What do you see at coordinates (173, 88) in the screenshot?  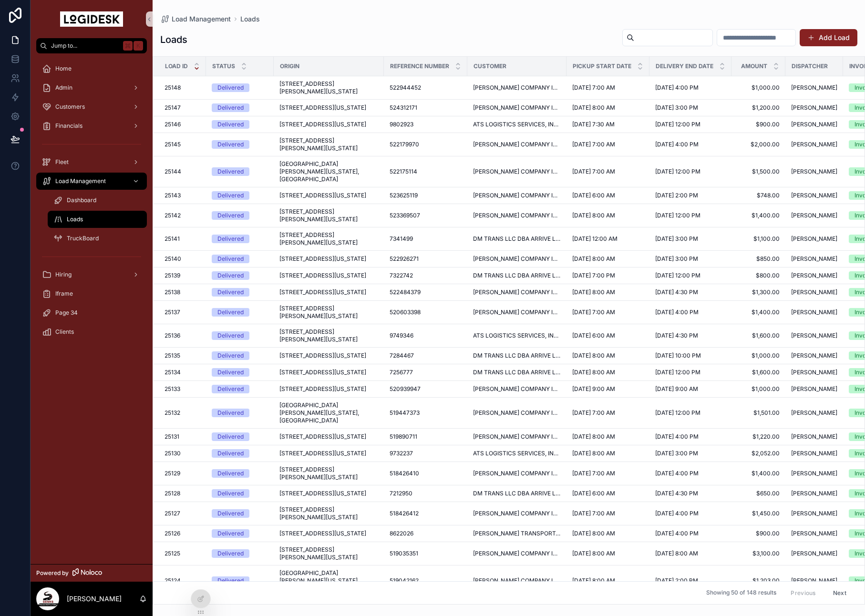 I see `span: 25148` at bounding box center [173, 88].